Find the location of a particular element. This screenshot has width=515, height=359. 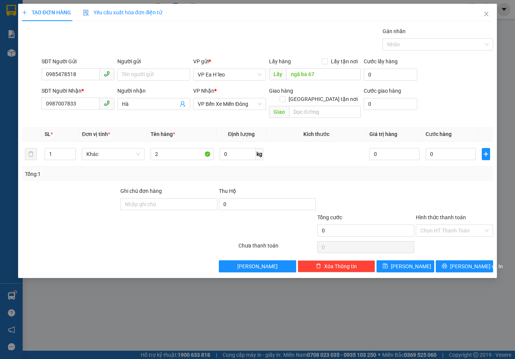

span: TẠO ĐƠN HÀNG is located at coordinates (46, 12).